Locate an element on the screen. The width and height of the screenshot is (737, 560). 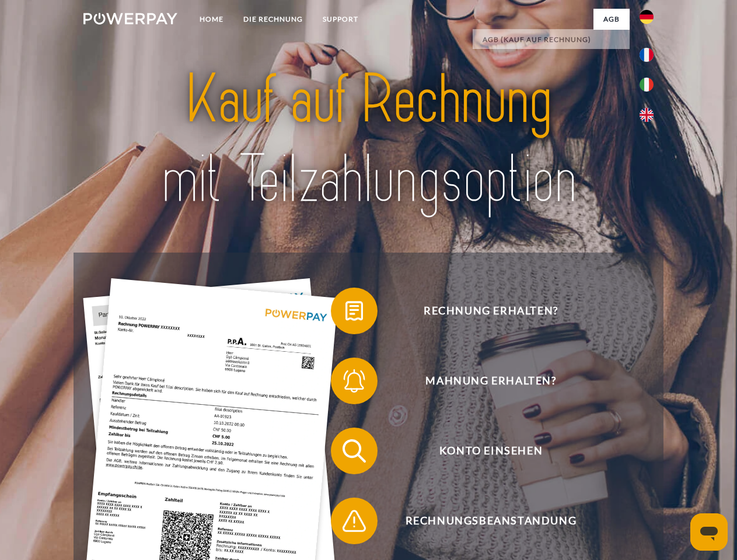
img: it is located at coordinates (647, 85).